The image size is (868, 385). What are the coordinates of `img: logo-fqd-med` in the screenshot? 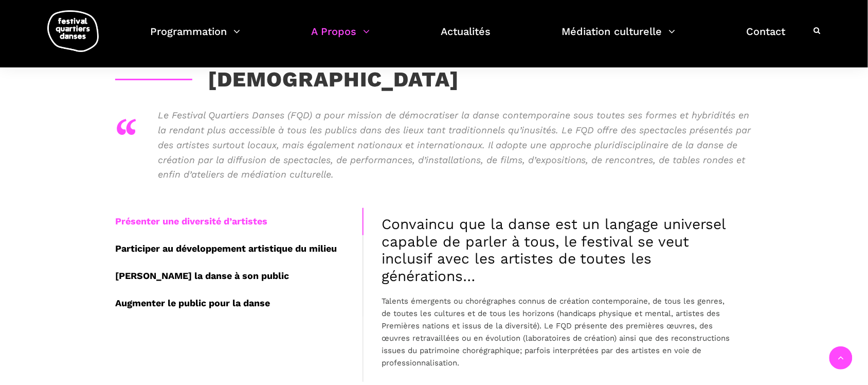 It's located at (73, 31).